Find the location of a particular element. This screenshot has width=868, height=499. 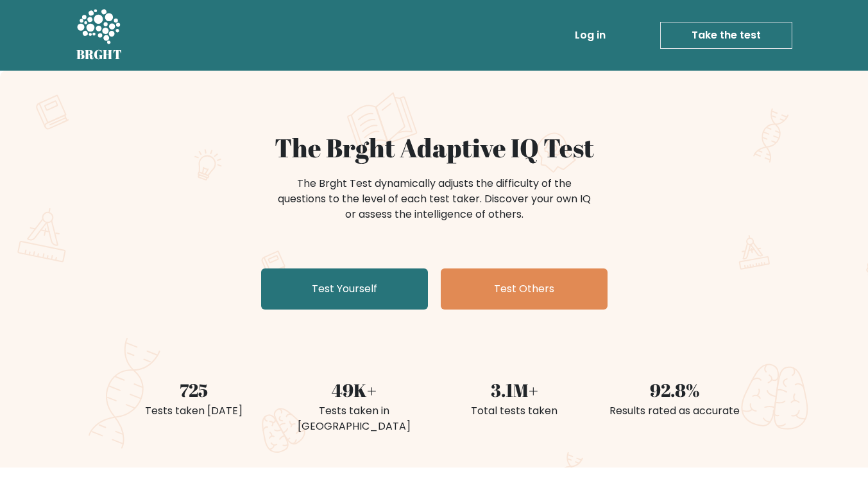

div: Total tests taken is located at coordinates (514, 411).